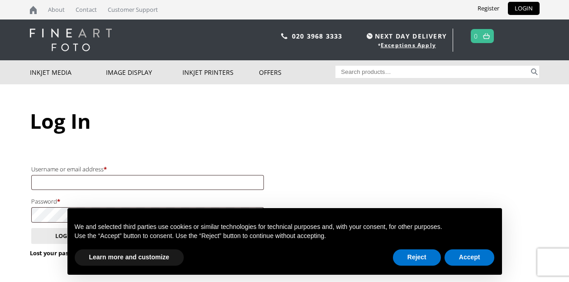 The width and height of the screenshot is (569, 282). What do you see at coordinates (284, 36) in the screenshot?
I see `img: phone.svg` at bounding box center [284, 36].